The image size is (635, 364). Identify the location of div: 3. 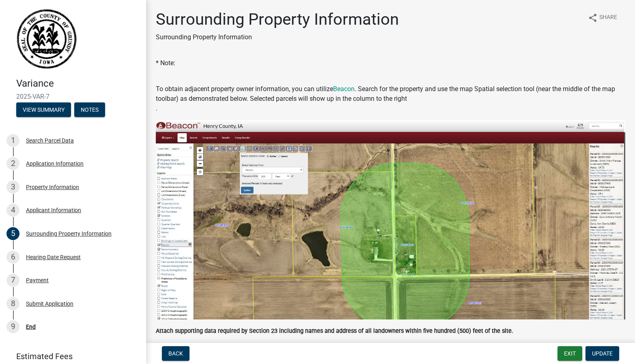
(13, 187).